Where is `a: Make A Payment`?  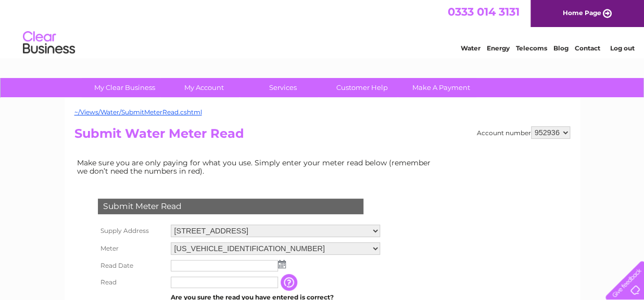
a: Make A Payment is located at coordinates (441, 87).